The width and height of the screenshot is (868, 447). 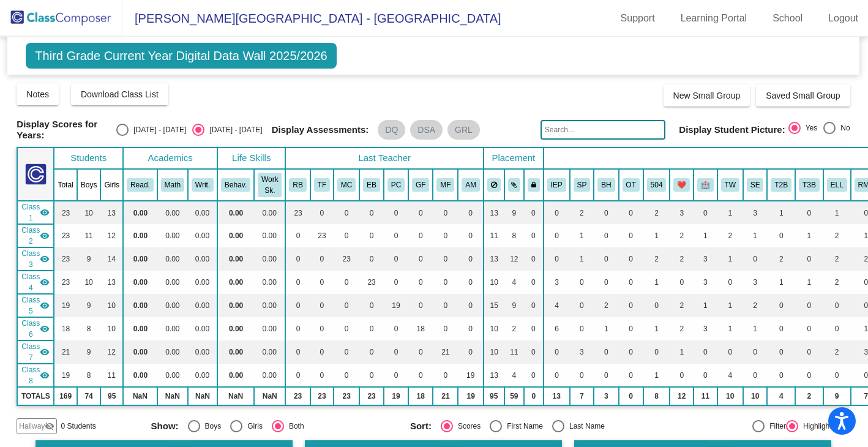 I want to click on button: RB, so click(x=297, y=185).